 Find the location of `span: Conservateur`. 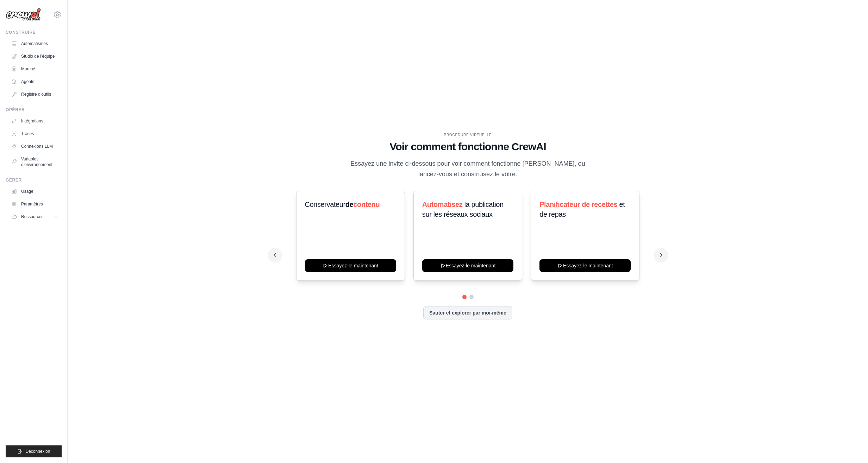

span: Conservateur is located at coordinates (325, 204).